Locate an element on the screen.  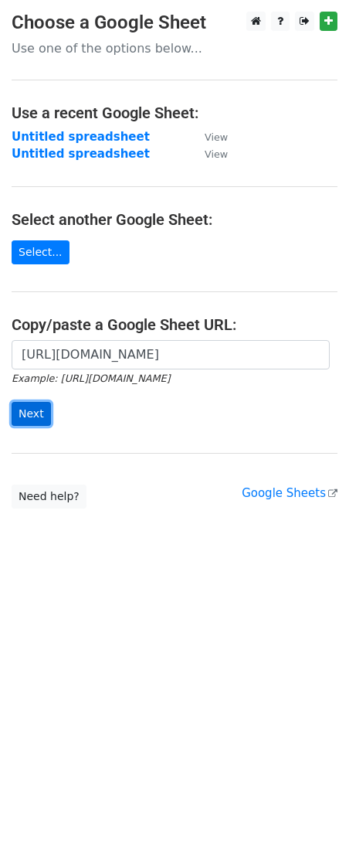
input: Next is located at coordinates (31, 414).